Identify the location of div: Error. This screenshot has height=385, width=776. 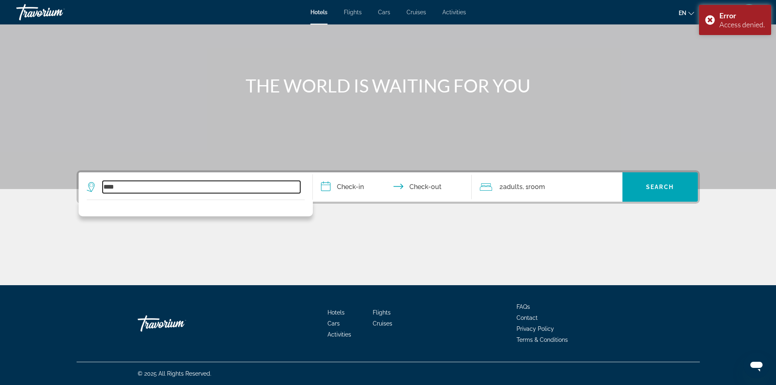
(742, 15).